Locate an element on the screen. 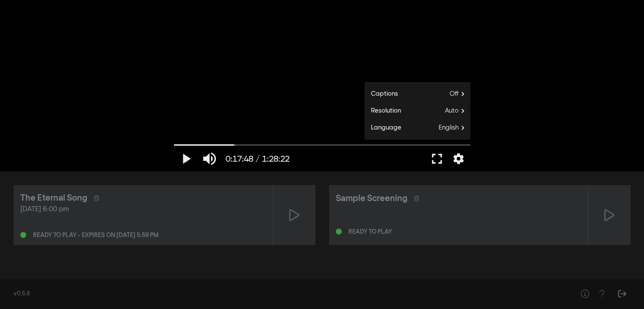 This screenshot has width=644, height=309. button: 0:17:48 / 1:28:22 is located at coordinates (257, 158).